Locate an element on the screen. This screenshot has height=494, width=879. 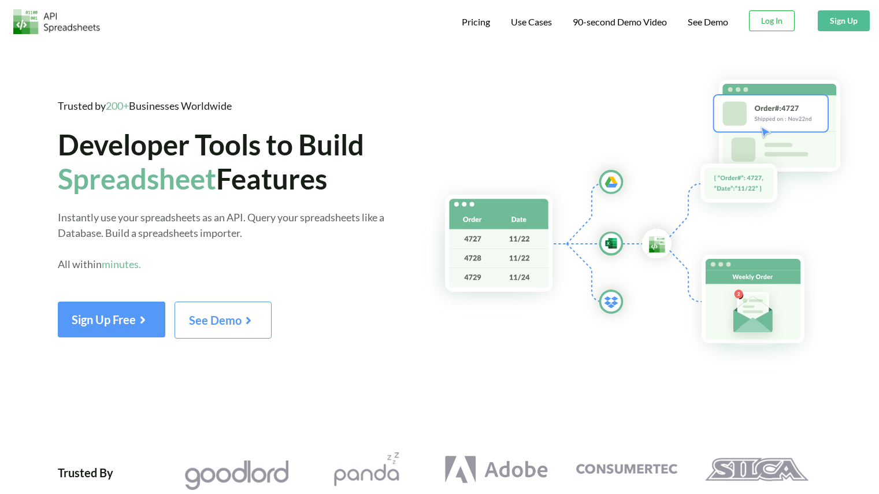
span: Developer Tools to Build Features is located at coordinates (211, 161).